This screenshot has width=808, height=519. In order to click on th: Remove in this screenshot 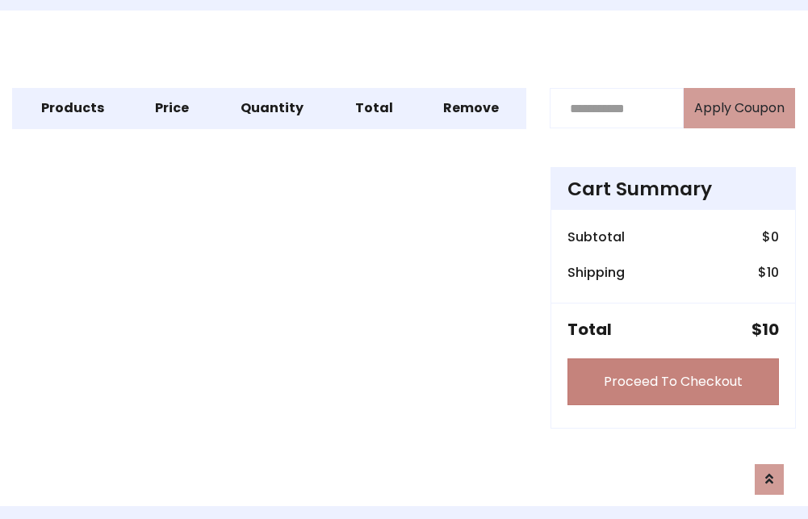, I will do `click(472, 109)`.